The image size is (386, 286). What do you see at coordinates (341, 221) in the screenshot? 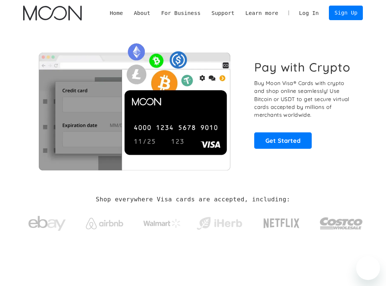
I see `a: Costco` at bounding box center [341, 221].